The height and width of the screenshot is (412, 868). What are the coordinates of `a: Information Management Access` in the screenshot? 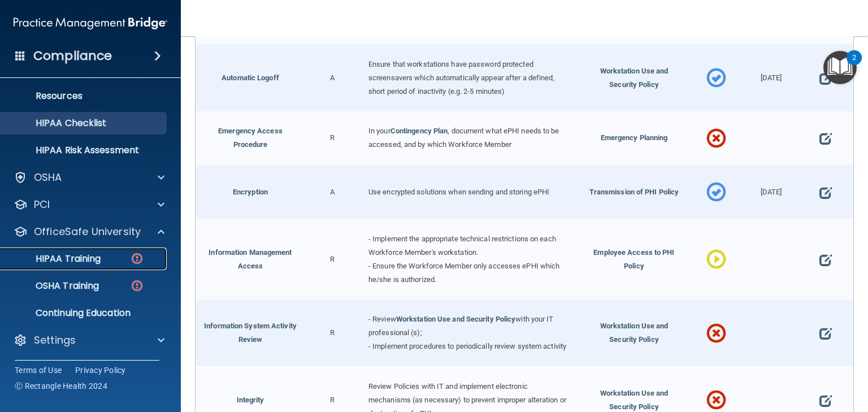 It's located at (250, 259).